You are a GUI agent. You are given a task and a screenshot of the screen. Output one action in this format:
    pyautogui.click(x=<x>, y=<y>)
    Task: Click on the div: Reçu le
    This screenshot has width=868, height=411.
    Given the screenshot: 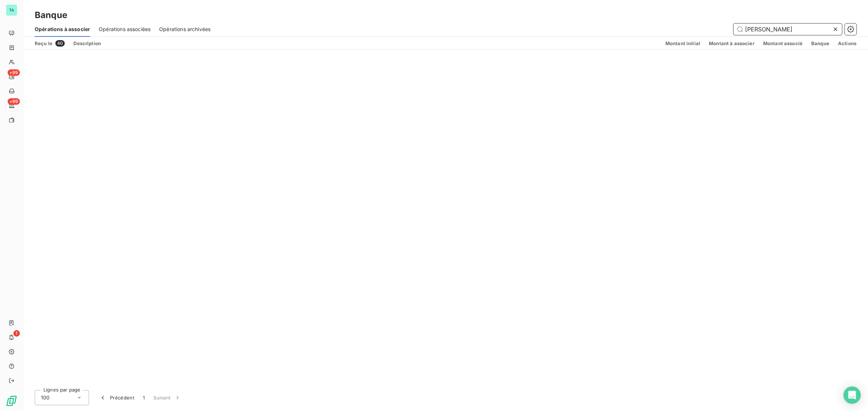 What is the action you would take?
    pyautogui.click(x=49, y=43)
    